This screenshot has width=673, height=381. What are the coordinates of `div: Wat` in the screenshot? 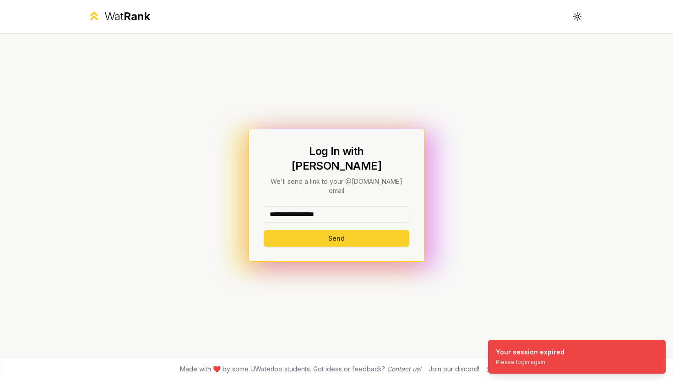 It's located at (127, 16).